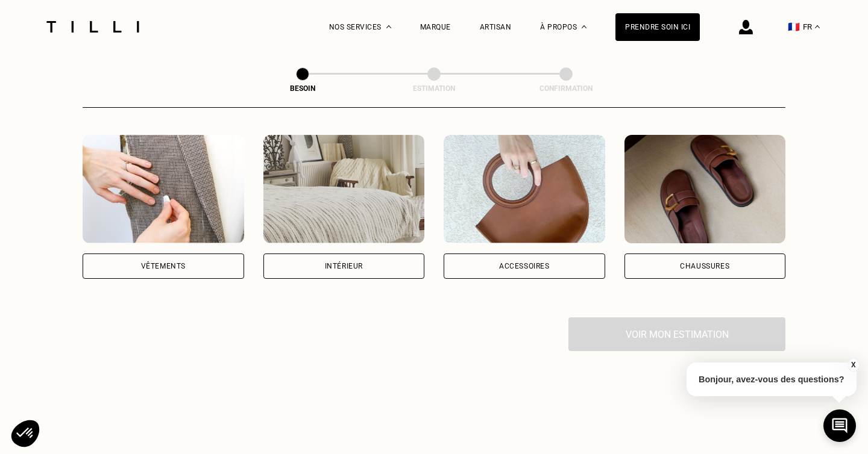 The image size is (868, 454). What do you see at coordinates (389, 27) in the screenshot?
I see `img: Menu déroulant` at bounding box center [389, 27].